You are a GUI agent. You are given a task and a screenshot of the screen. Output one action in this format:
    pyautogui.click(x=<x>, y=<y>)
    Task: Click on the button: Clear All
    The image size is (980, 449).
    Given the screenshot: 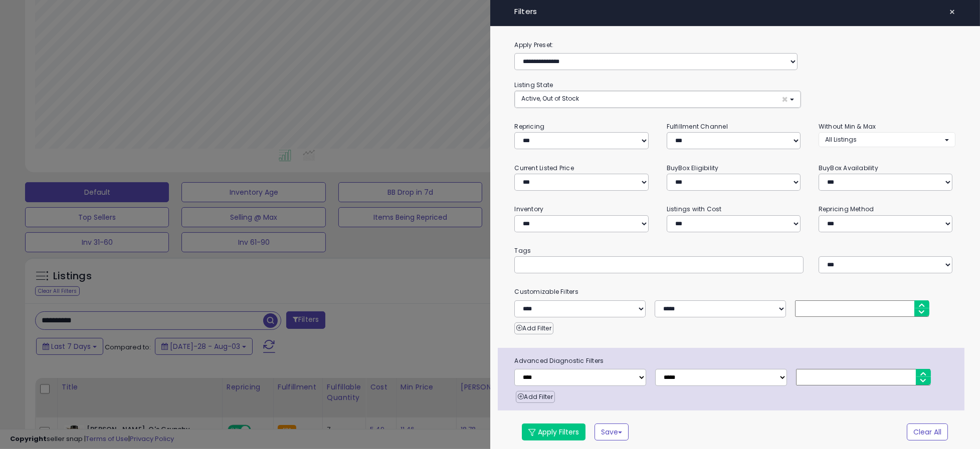 What is the action you would take?
    pyautogui.click(x=928, y=432)
    